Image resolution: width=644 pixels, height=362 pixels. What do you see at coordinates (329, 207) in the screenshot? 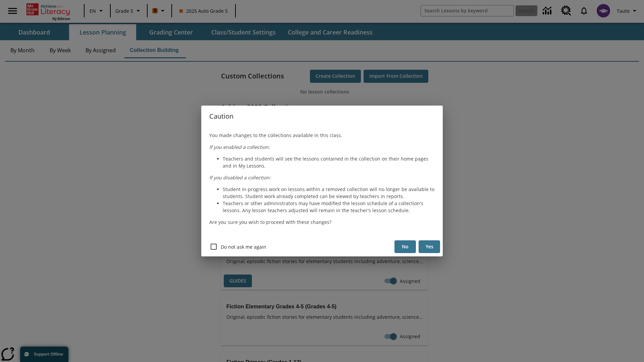
I see `li: Teachers or other administrators may have modified the lesson schedule of a collection's lessons....` at bounding box center [329, 207].